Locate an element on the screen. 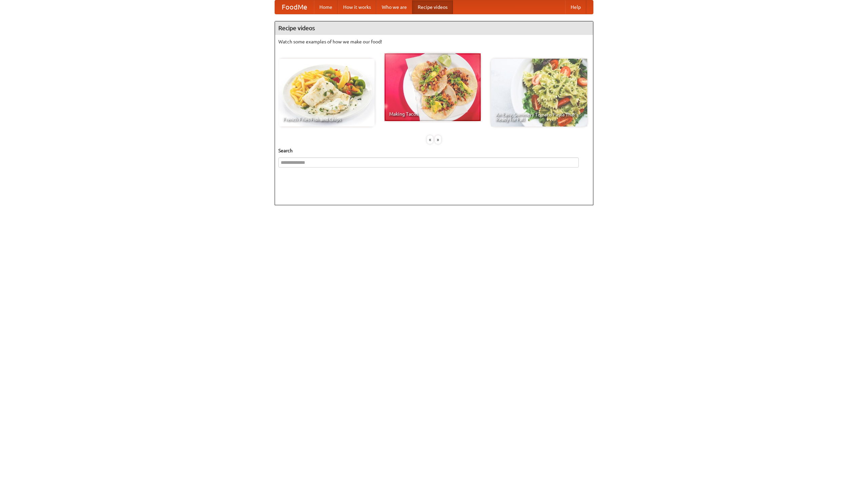  a: How it works is located at coordinates (357, 7).